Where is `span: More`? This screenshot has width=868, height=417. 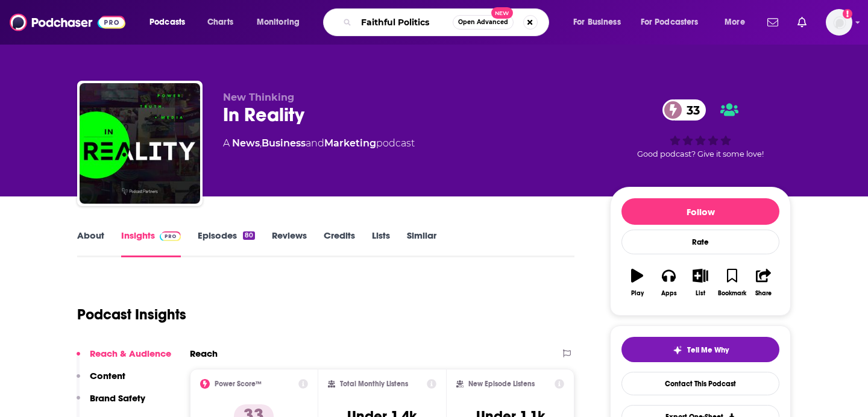
span: More is located at coordinates (735, 22).